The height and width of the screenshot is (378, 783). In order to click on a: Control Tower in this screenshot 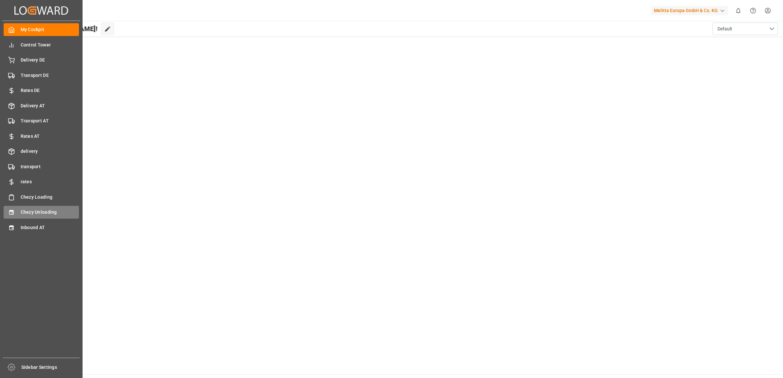, I will do `click(41, 45)`.